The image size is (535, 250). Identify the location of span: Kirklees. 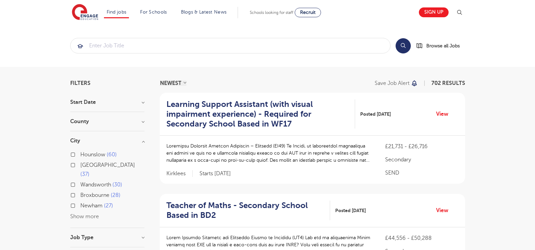
(180, 173).